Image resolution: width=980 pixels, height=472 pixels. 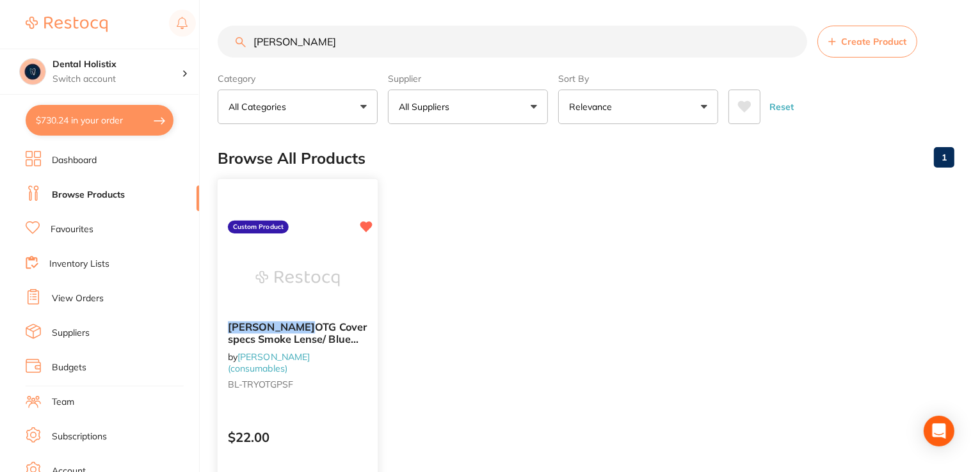 What do you see at coordinates (74, 161) in the screenshot?
I see `a: Dashboard` at bounding box center [74, 161].